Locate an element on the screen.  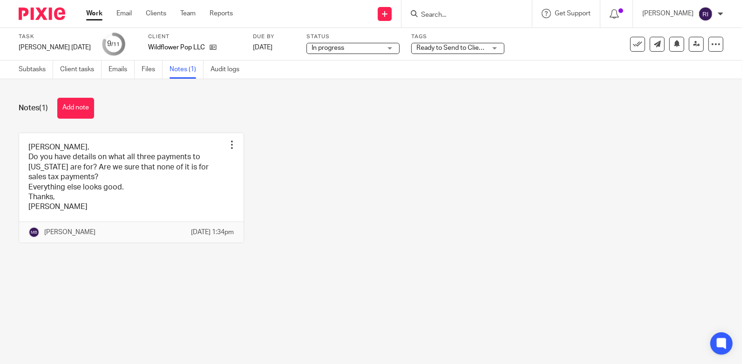
label: Task is located at coordinates (54, 37).